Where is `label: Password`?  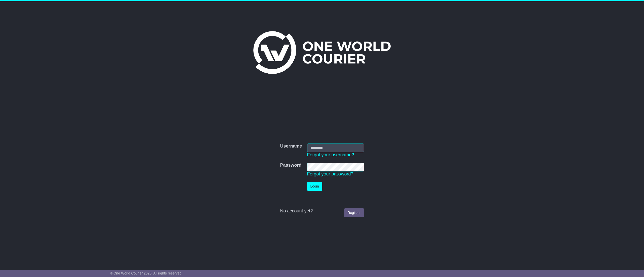 label: Password is located at coordinates (291, 165).